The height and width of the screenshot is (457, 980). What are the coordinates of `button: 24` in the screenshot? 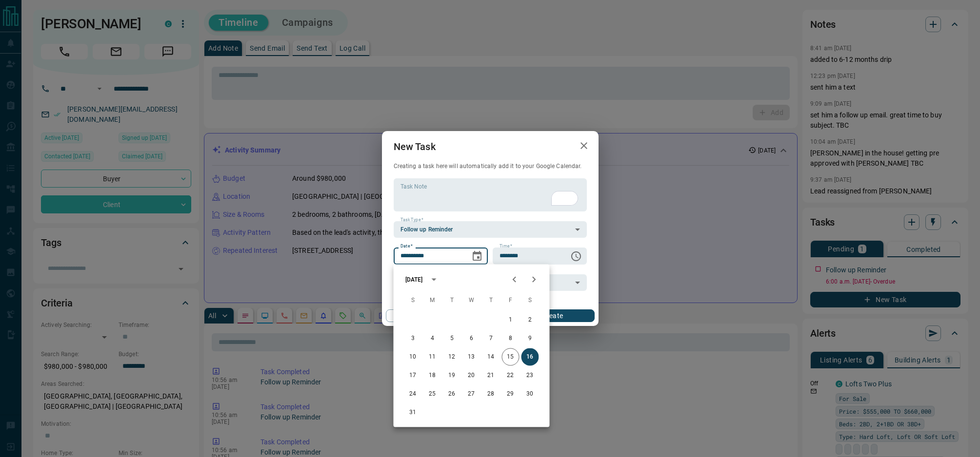 It's located at (413, 394).